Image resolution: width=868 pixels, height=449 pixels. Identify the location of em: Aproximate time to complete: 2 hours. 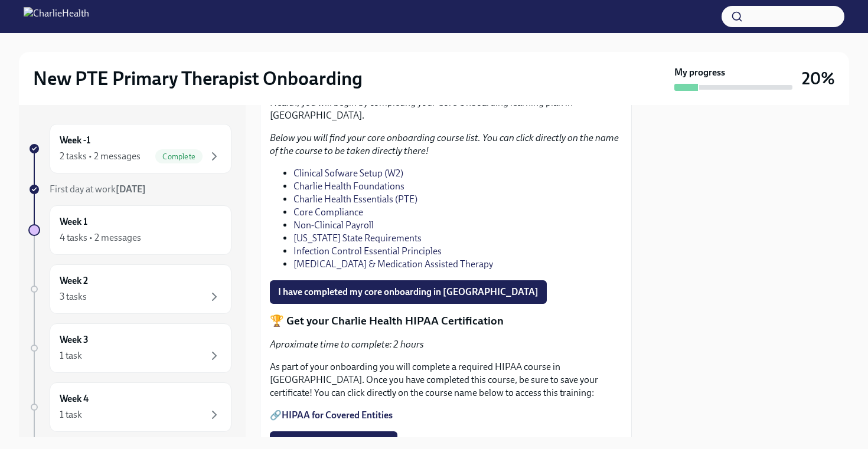
(347, 344).